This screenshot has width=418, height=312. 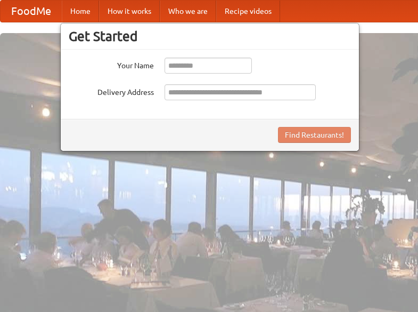 I want to click on label: Delivery Address, so click(x=111, y=91).